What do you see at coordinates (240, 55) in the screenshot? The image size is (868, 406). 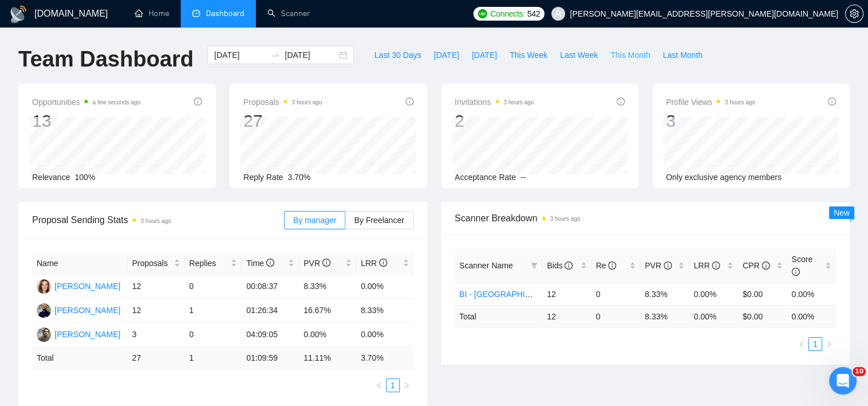 I see `input: Start date` at bounding box center [240, 55].